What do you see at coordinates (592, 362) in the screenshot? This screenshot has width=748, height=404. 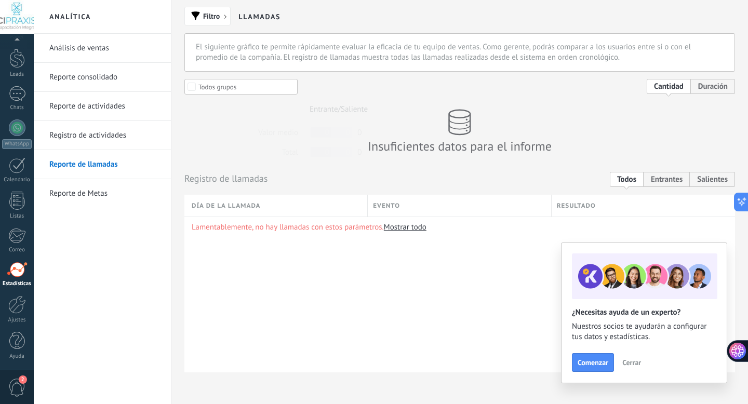 I see `span: Comenzar` at bounding box center [592, 362].